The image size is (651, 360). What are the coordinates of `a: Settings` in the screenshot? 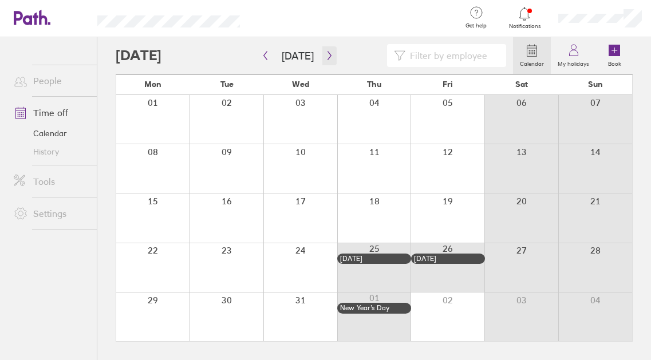 It's located at (50, 214).